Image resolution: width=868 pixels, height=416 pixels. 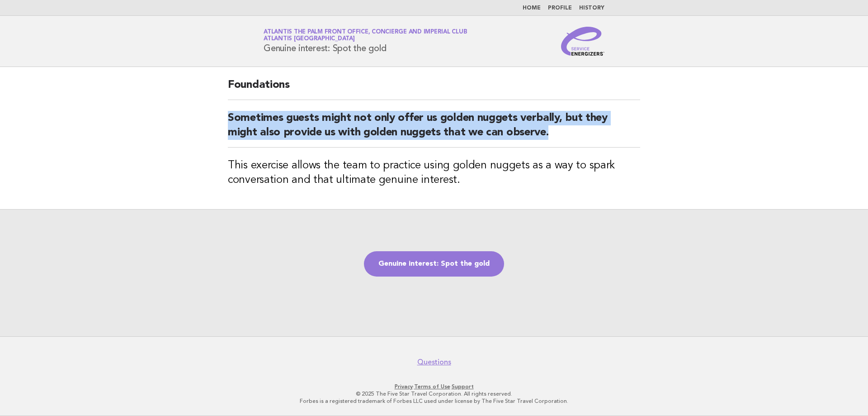 What do you see at coordinates (583, 41) in the screenshot?
I see `img: Service Energizers` at bounding box center [583, 41].